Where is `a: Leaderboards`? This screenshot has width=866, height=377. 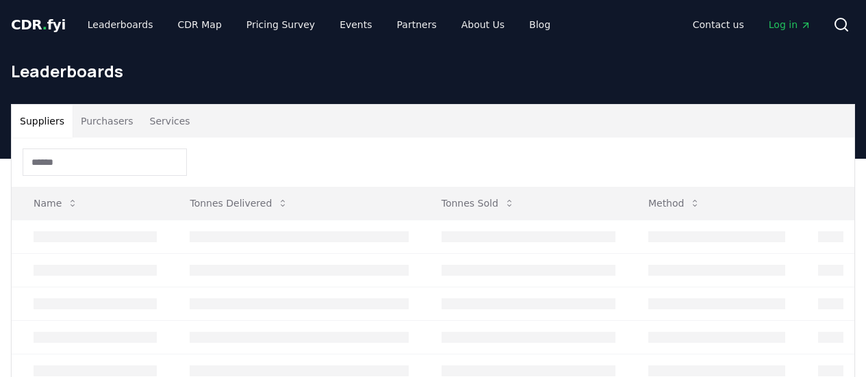 a: Leaderboards is located at coordinates (121, 25).